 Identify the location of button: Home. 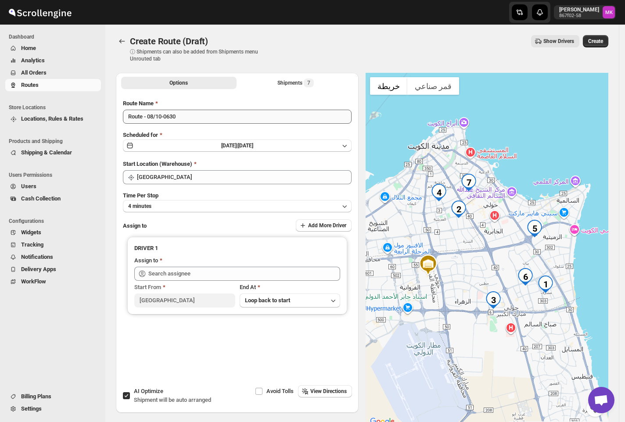
(53, 48).